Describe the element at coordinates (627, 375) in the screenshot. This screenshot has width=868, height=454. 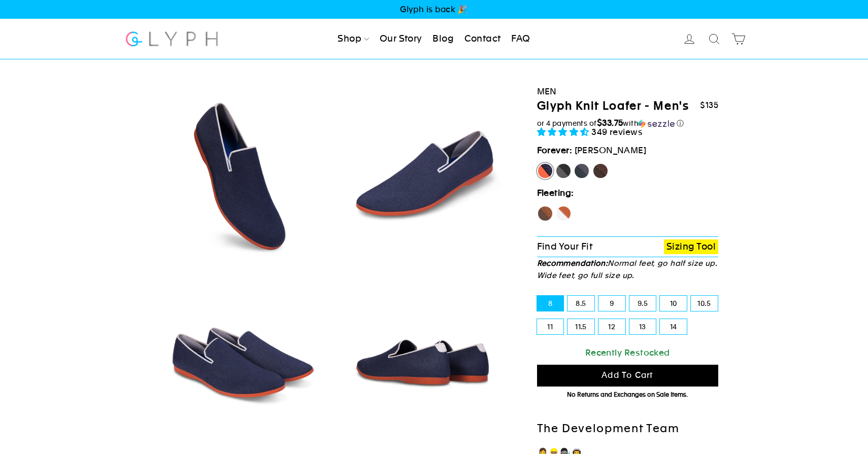
I see `span: Add to cart` at that location.